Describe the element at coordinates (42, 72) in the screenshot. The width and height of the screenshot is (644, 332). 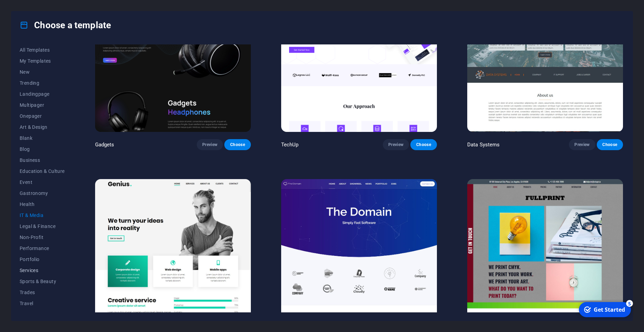
I see `button: New` at that location.